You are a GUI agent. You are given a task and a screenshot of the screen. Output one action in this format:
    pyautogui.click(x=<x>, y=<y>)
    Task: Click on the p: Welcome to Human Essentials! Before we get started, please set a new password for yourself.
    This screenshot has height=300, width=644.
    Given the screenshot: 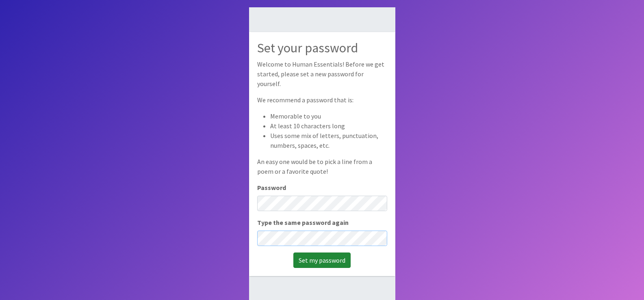 What is the action you would take?
    pyautogui.click(x=322, y=74)
    